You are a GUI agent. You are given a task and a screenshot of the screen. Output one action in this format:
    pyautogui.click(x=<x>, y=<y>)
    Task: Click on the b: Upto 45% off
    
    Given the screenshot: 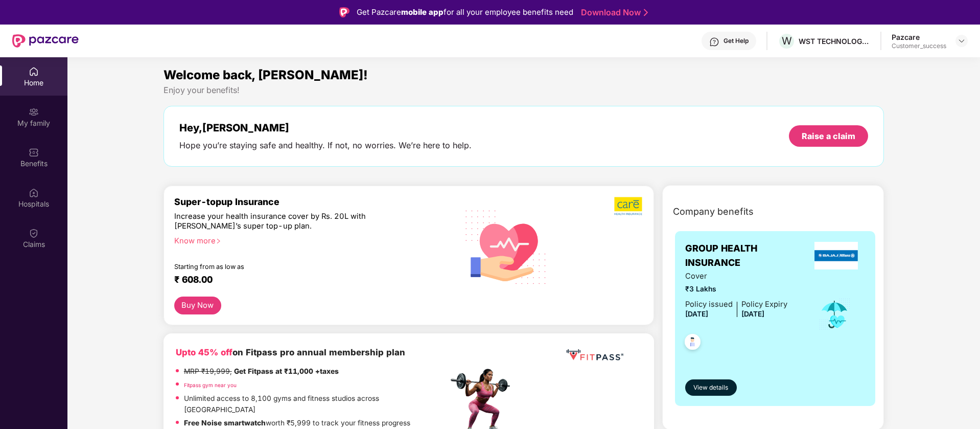 What is the action you would take?
    pyautogui.click(x=204, y=352)
    